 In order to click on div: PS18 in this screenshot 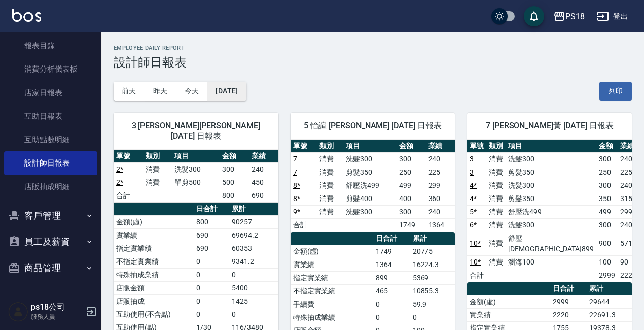, I will do `click(575, 16)`.